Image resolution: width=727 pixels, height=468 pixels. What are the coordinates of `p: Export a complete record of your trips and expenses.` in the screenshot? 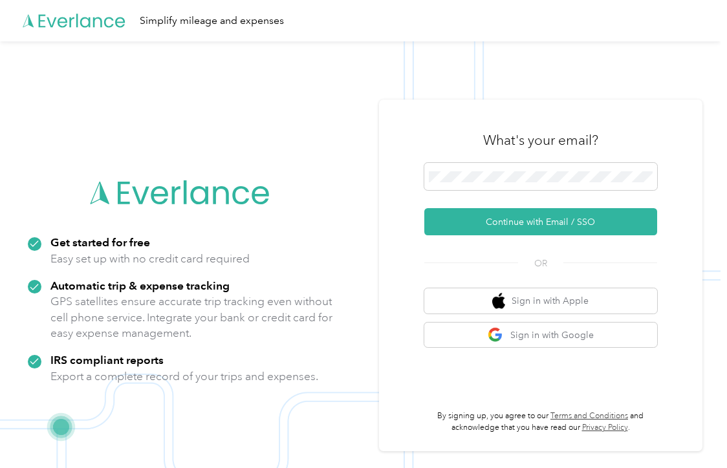 It's located at (184, 376).